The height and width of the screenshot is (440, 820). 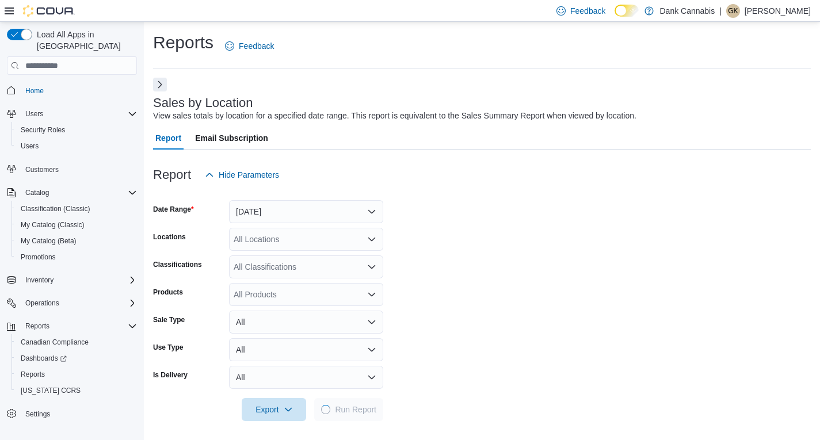 What do you see at coordinates (79, 303) in the screenshot?
I see `span: Operations` at bounding box center [79, 303].